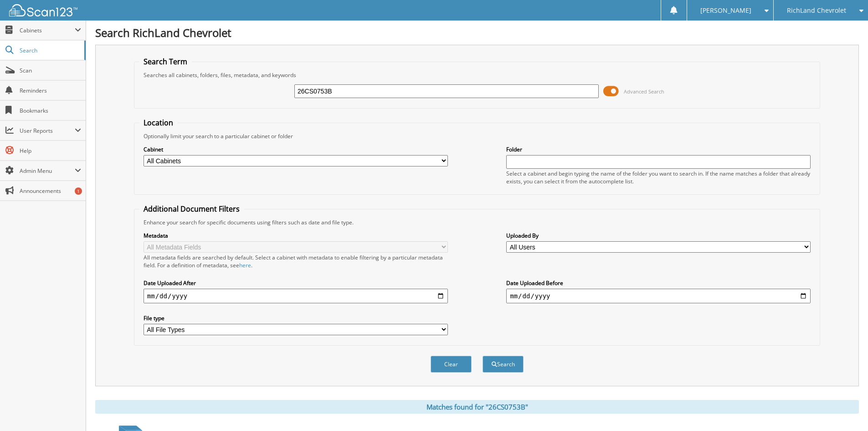 The height and width of the screenshot is (431, 868). Describe the element at coordinates (296, 318) in the screenshot. I see `label: File type` at that location.